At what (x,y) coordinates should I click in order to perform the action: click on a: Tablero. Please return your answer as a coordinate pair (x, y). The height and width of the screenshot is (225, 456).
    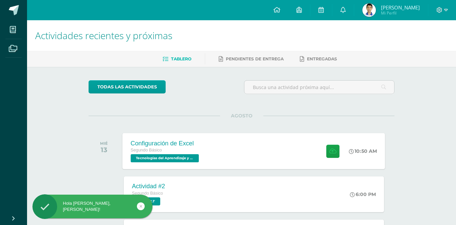
    Looking at the image, I should click on (177, 59).